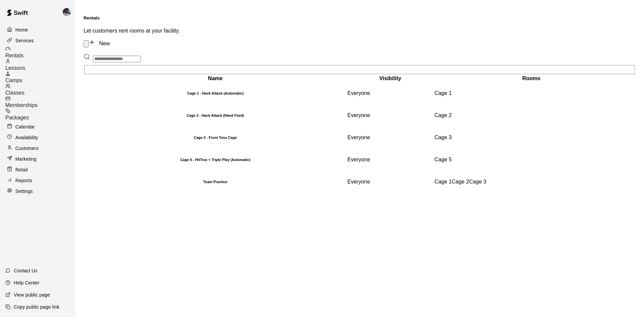  What do you see at coordinates (40, 102) in the screenshot?
I see `div: Memberships` at bounding box center [40, 102].